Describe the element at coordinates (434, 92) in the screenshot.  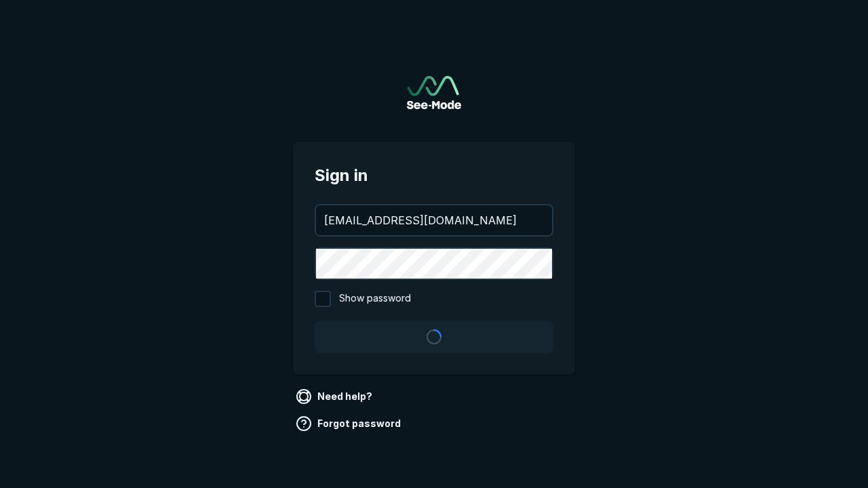
I see `img: See-Mode Logo` at that location.